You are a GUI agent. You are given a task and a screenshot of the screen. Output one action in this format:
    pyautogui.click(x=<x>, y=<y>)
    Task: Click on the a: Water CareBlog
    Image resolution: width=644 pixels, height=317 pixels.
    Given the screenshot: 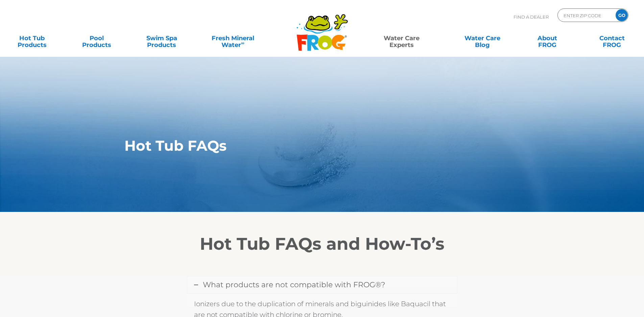 What is the action you would take?
    pyautogui.click(x=483, y=38)
    